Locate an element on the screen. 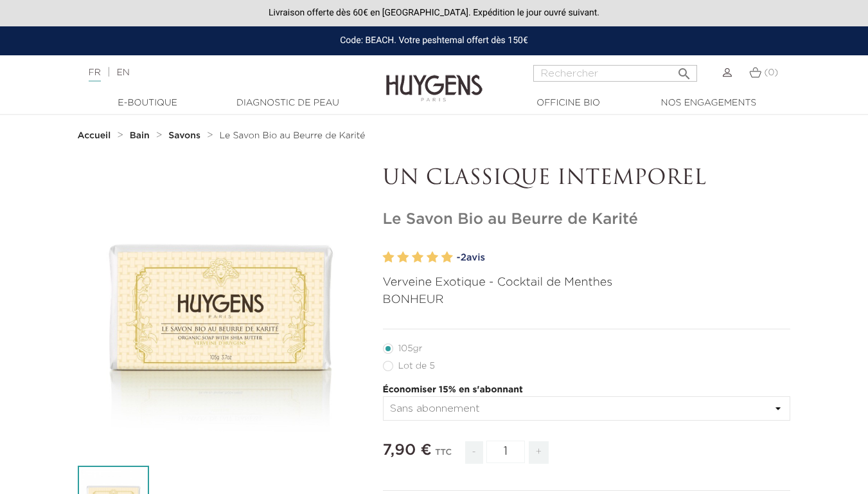 The height and width of the screenshot is (494, 868). a: E-Boutique is located at coordinates (148, 103).